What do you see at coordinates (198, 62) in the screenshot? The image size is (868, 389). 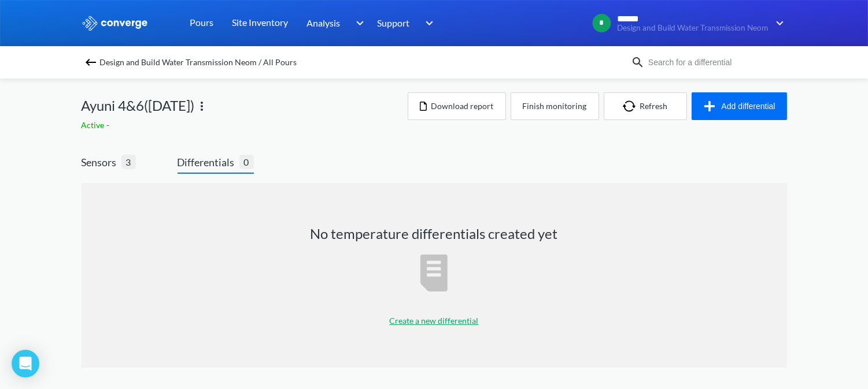 I see `span: Design and Build Water Transmission Neom / All Pours` at bounding box center [198, 62].